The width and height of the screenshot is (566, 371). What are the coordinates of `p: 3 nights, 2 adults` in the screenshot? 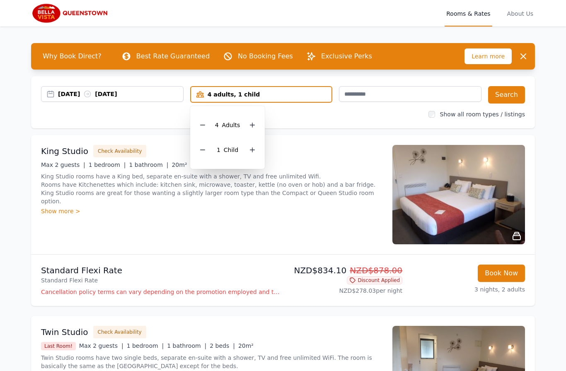 It's located at (467, 290).